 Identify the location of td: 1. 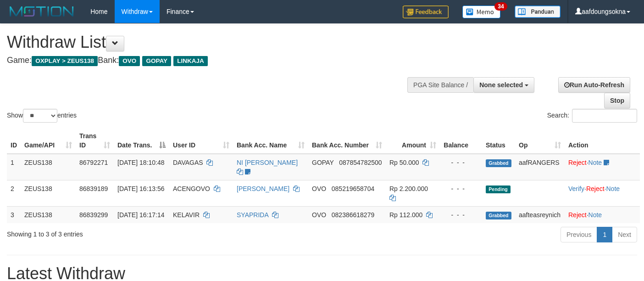
(14, 167).